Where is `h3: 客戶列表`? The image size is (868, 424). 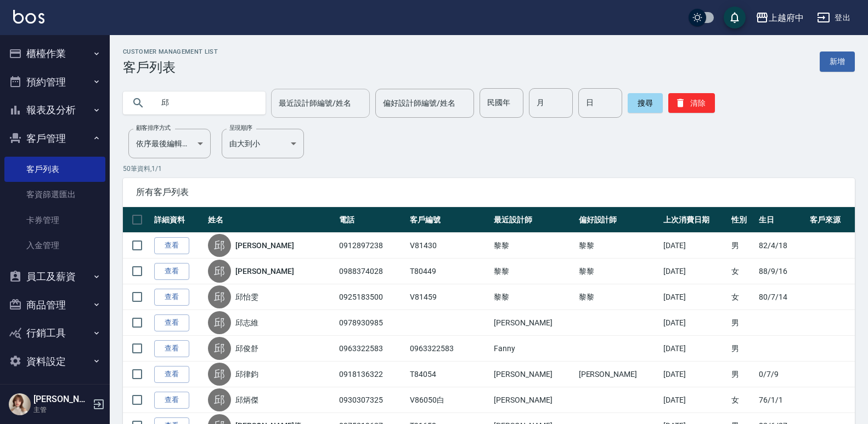 h3: 客戶列表 is located at coordinates (170, 67).